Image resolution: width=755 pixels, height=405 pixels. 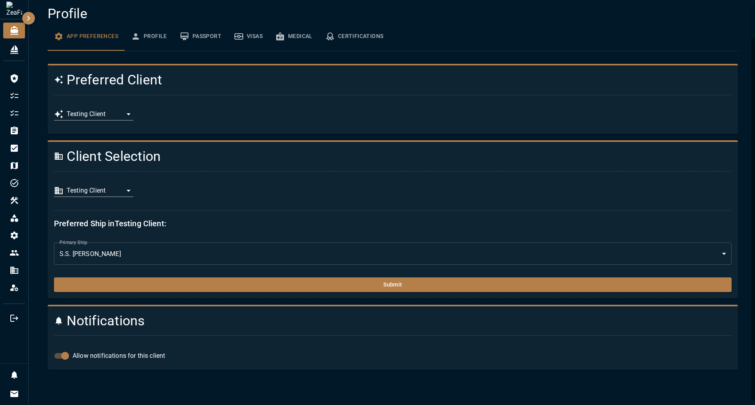 I want to click on img: ZeaFarer Logo, so click(x=14, y=10).